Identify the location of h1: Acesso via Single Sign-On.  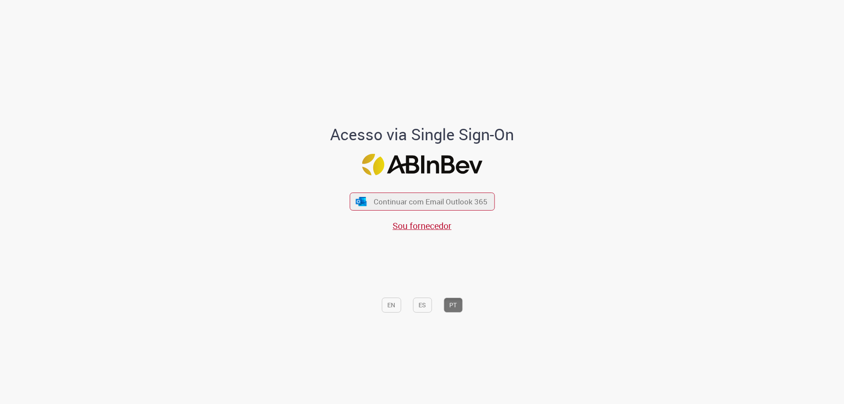
(422, 135).